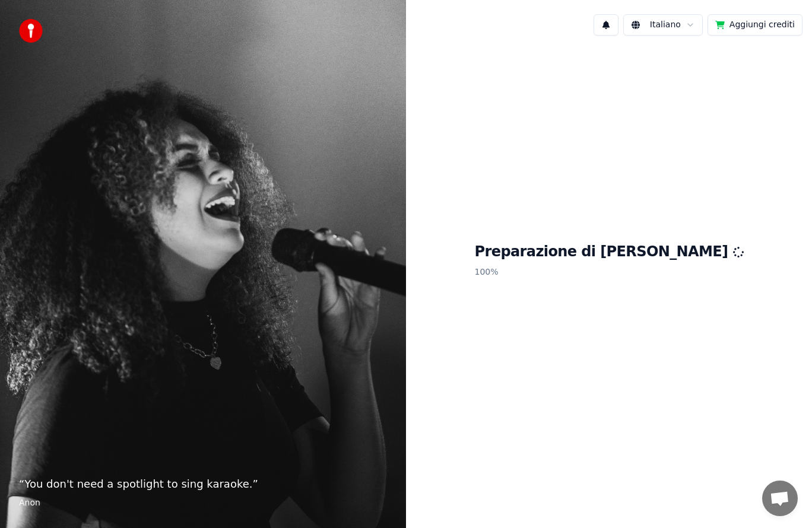  What do you see at coordinates (609, 272) in the screenshot?
I see `p: 100 %` at bounding box center [609, 272].